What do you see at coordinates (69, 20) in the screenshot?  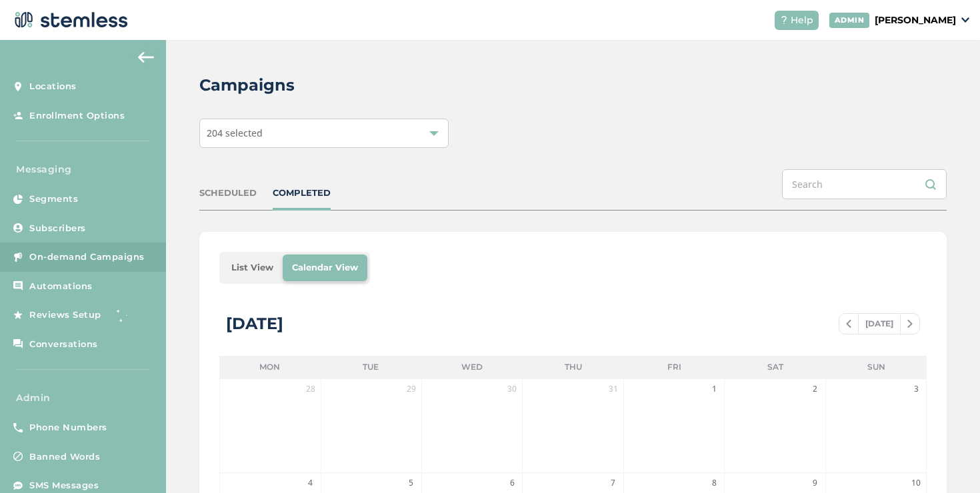 I see `img: logo-dark-0685b13c.svg` at bounding box center [69, 20].